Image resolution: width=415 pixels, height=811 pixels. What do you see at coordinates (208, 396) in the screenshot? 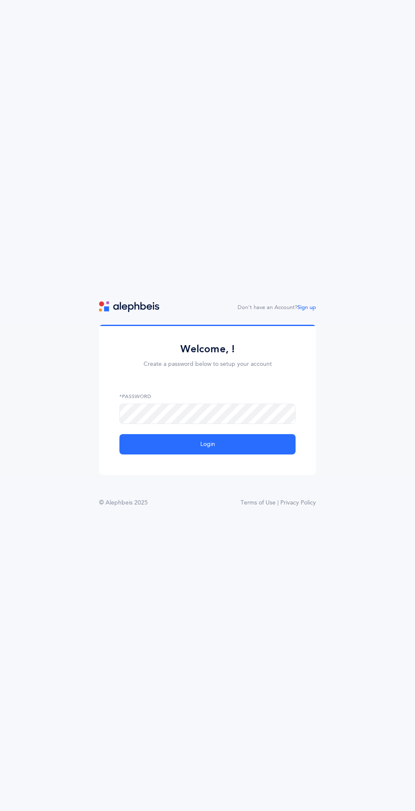
I see `label: *Password` at bounding box center [208, 396].